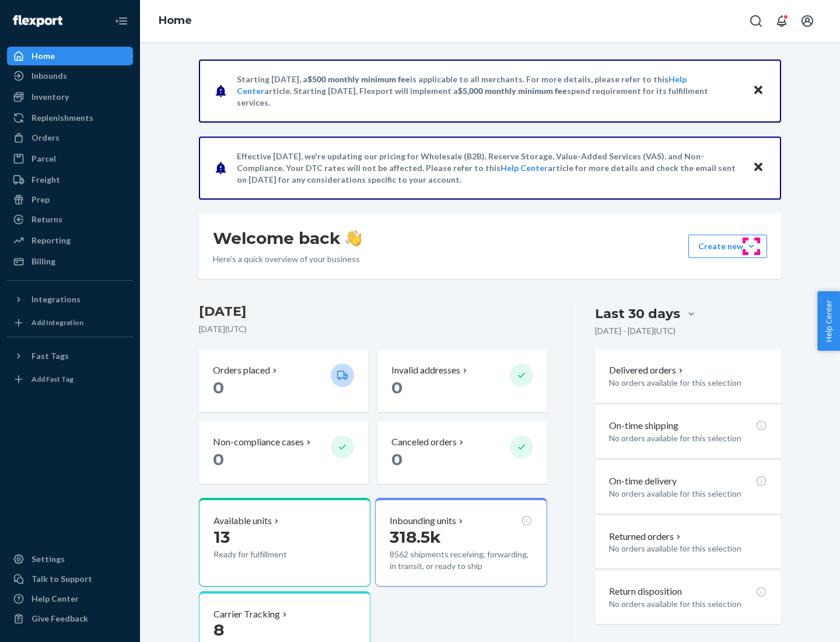 This screenshot has width=840, height=642. What do you see at coordinates (462, 380) in the screenshot?
I see `button: Invalid addresses 0` at bounding box center [462, 380].